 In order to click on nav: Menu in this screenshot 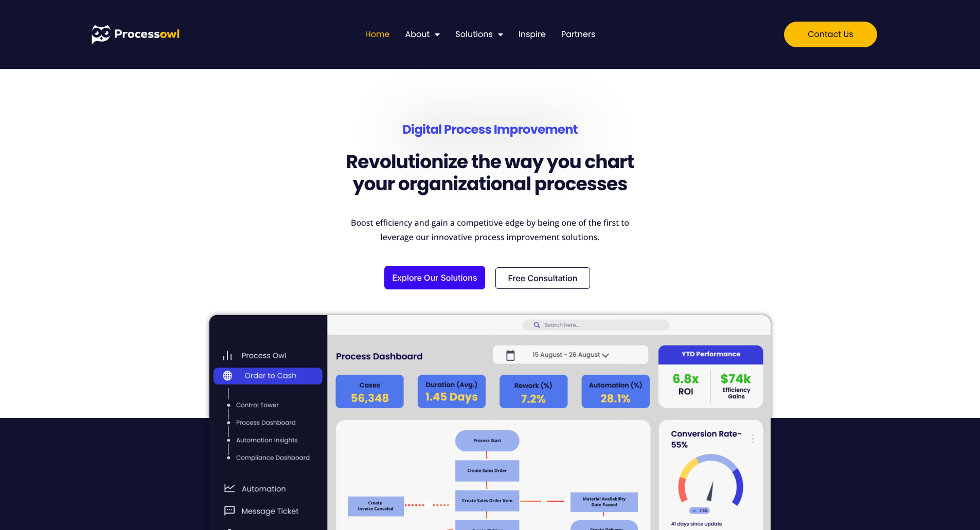, I will do `click(481, 35)`.